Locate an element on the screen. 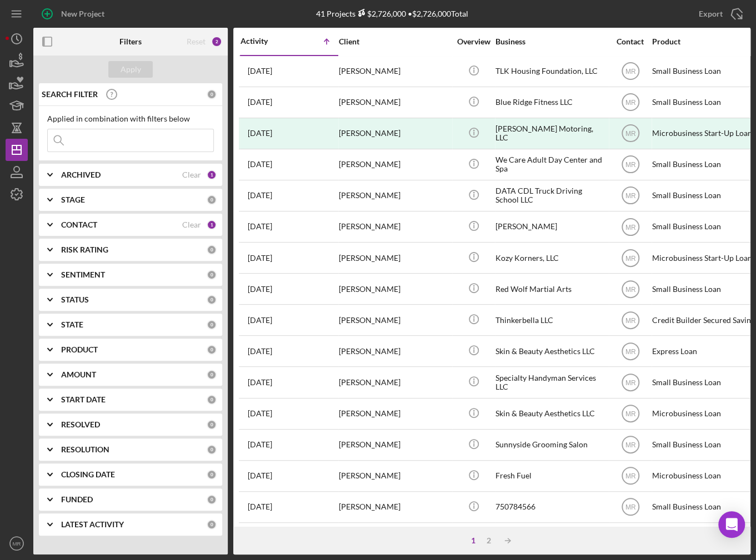  div: 750784566 is located at coordinates (551, 507).